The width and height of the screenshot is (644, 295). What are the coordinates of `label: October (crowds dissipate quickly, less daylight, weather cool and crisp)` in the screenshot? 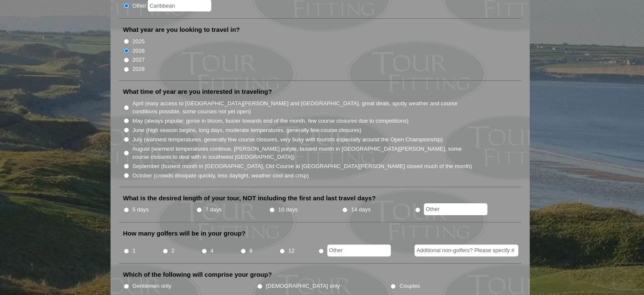 It's located at (221, 176).